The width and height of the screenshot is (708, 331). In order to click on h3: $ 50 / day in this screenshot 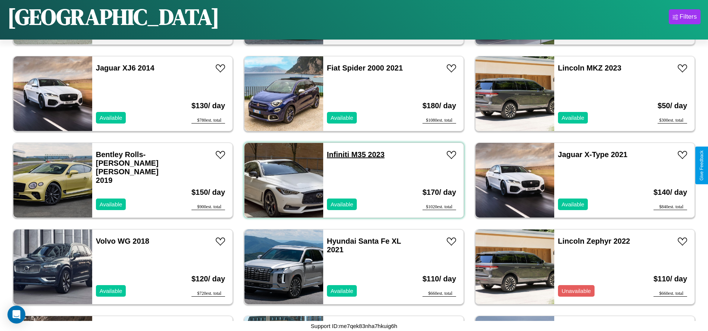, I will do `click(673, 106)`.